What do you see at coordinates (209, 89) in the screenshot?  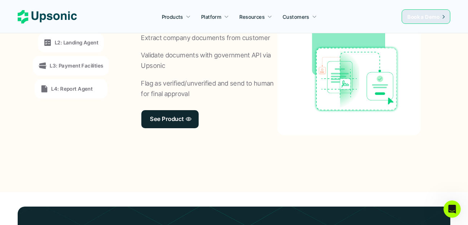 I see `p: Flag as verified/unverified and send to human for final approval` at bounding box center [209, 89].